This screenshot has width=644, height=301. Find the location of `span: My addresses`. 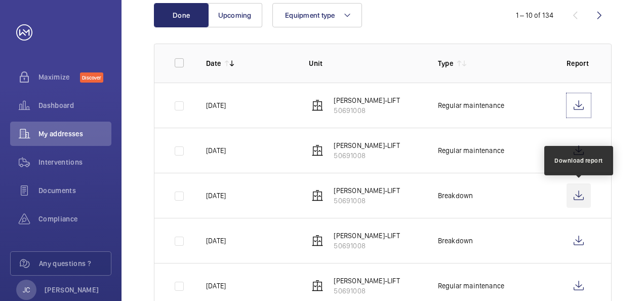

span: My addresses is located at coordinates (75, 133).